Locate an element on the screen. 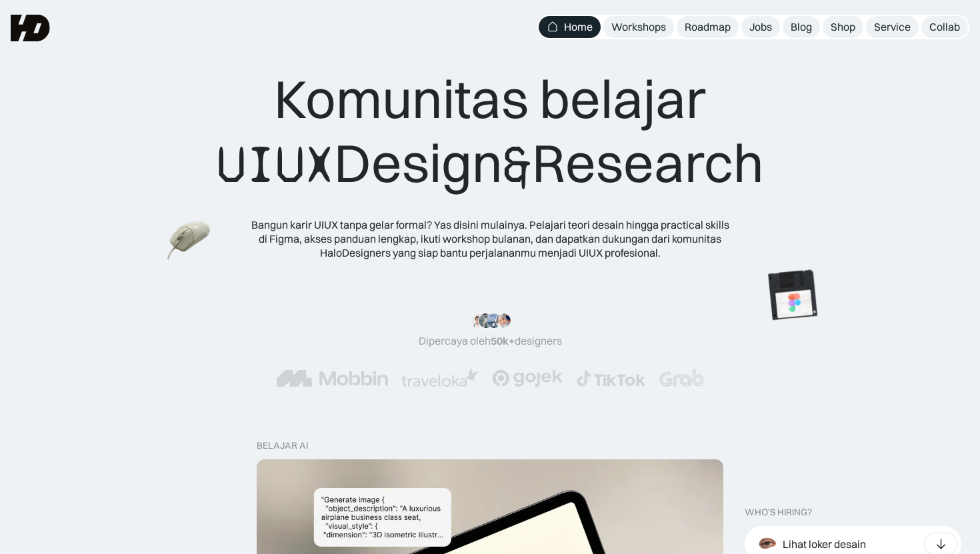  a: Collab is located at coordinates (945, 27).